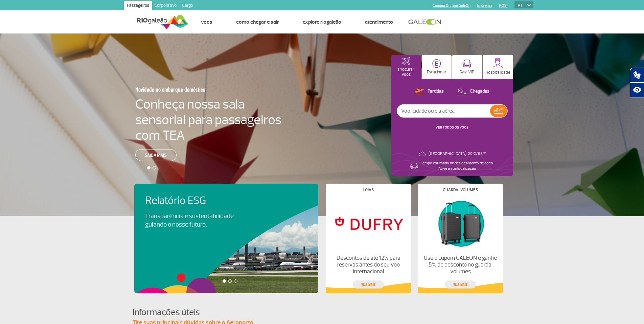 This screenshot has width=644, height=324. Describe the element at coordinates (436, 67) in the screenshot. I see `button: Estacionar` at that location.